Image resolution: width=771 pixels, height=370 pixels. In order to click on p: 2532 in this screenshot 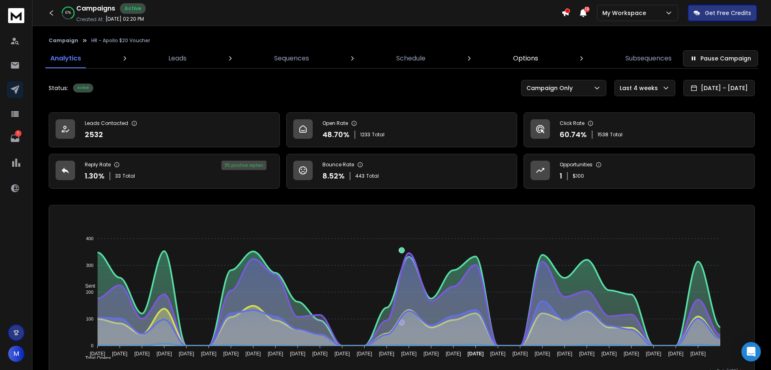, I will do `click(94, 135)`.